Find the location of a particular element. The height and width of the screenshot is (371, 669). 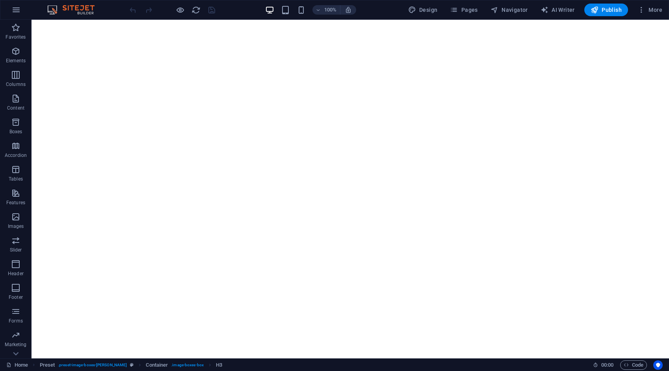

span: AI Writer is located at coordinates (557, 10).